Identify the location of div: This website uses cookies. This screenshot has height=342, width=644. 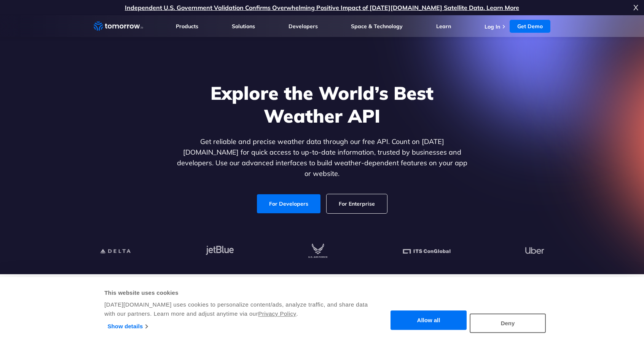
(236, 293).